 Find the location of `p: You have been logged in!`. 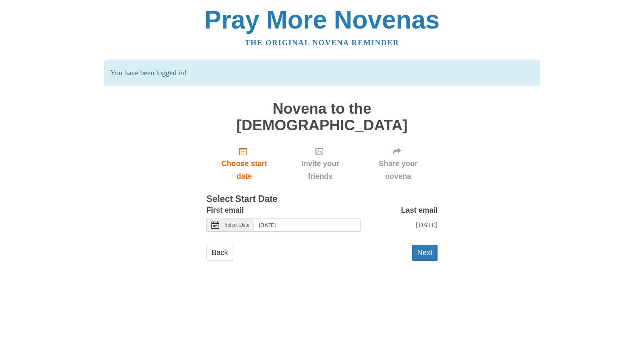

p: You have been logged in! is located at coordinates (322, 73).